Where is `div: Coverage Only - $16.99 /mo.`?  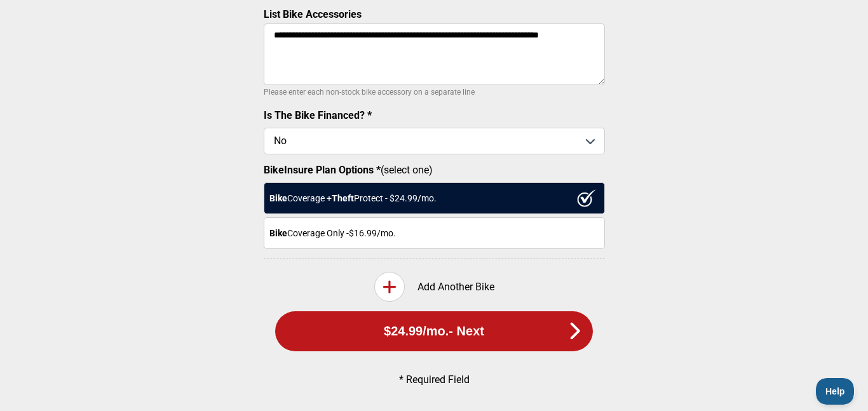
div: Coverage Only - $16.99 /mo. is located at coordinates (434, 233).